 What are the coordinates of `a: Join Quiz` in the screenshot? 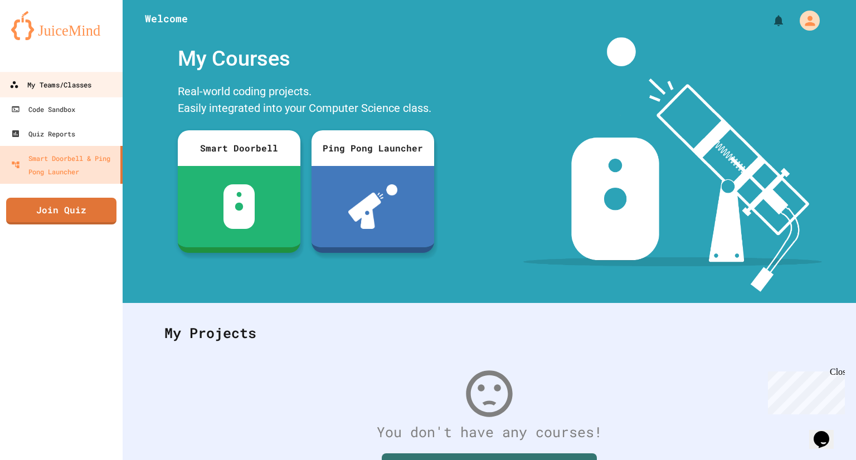 It's located at (61, 211).